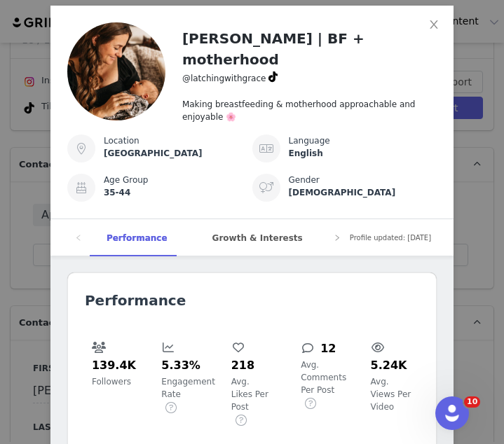  I want to click on div: Age Group, so click(178, 180).